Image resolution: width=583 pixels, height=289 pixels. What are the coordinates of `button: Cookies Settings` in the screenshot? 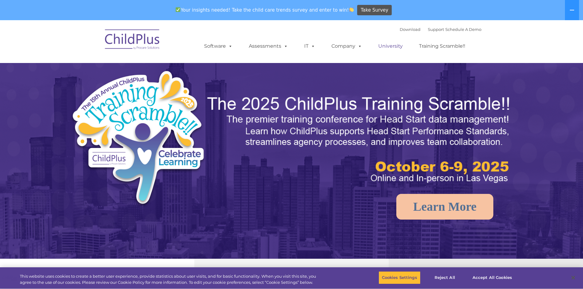 It's located at (400, 278).